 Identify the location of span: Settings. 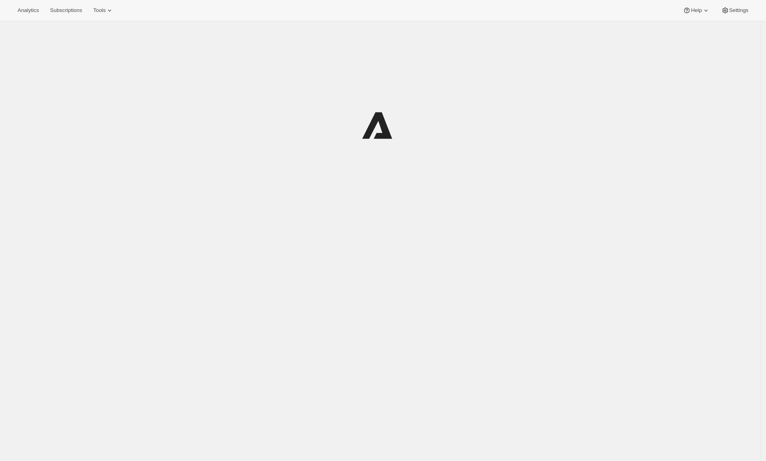
(739, 10).